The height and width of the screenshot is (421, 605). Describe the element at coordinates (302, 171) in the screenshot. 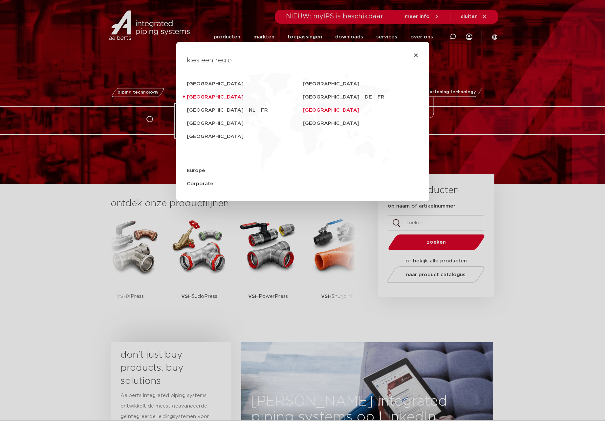

I see `a: Europe` at that location.